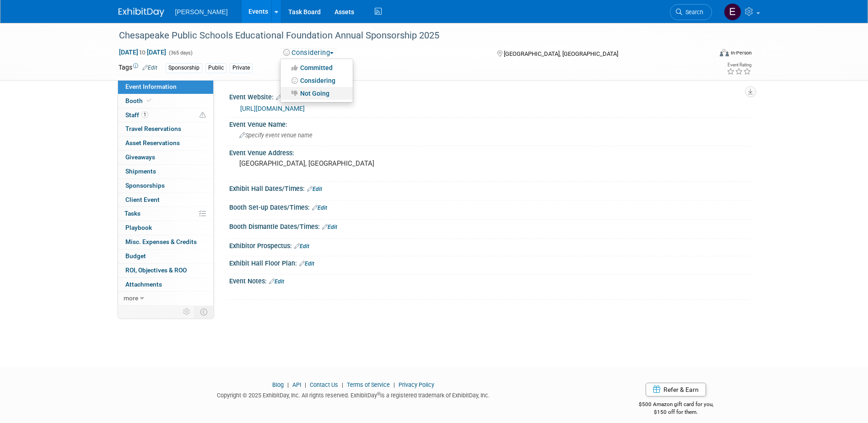 This screenshot has width=868, height=423. I want to click on span: to, so click(143, 52).